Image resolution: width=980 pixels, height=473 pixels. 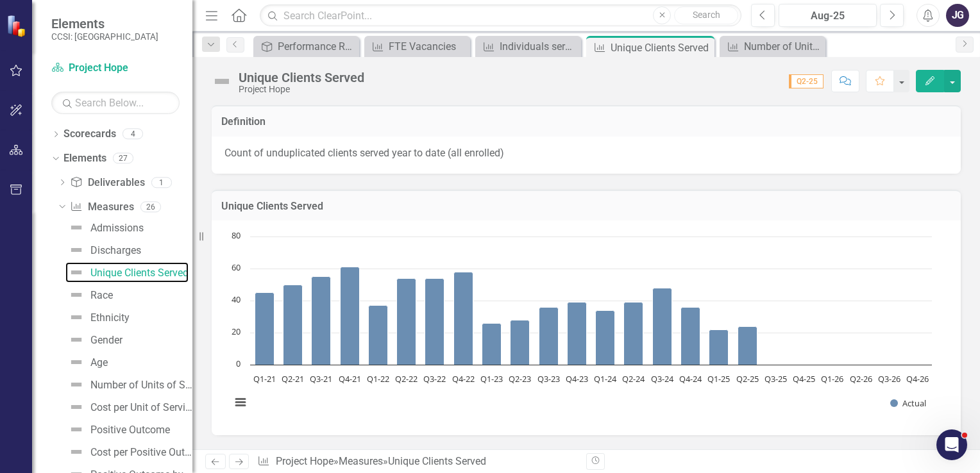 I want to click on text: Q4-21, so click(x=350, y=379).